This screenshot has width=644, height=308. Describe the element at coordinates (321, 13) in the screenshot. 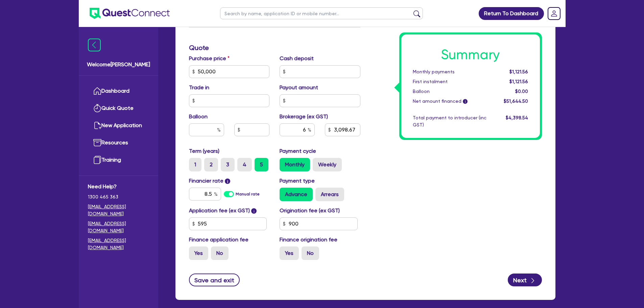

I see `input: Search by name, application ID or mobile number...` at that location.